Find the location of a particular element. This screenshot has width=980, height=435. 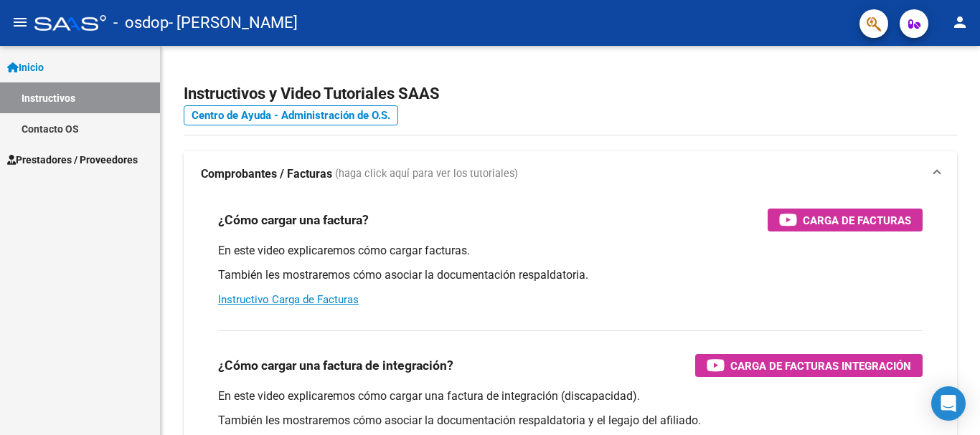

p: También les mostraremos cómo asociar la documentación respaldatoria. is located at coordinates (571, 275).